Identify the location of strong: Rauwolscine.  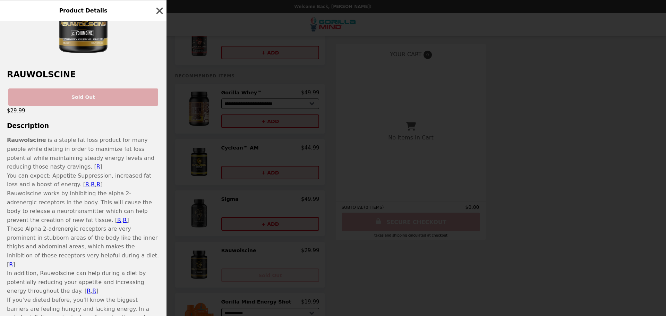
(26, 140).